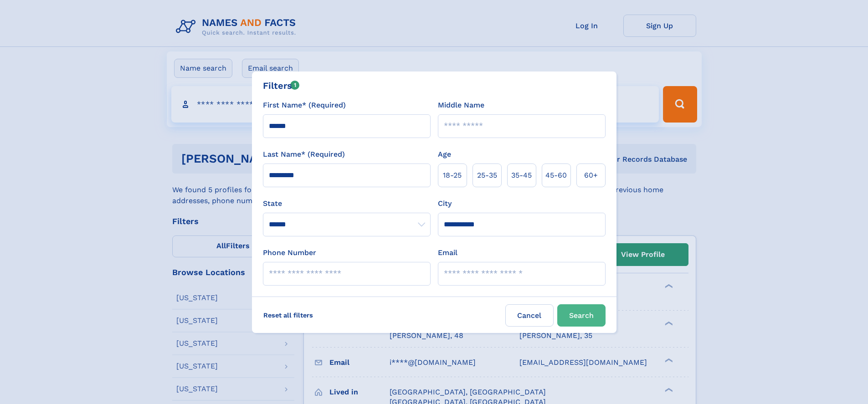 Image resolution: width=868 pixels, height=404 pixels. What do you see at coordinates (304, 154) in the screenshot?
I see `label: Last Name* (Required)` at bounding box center [304, 154].